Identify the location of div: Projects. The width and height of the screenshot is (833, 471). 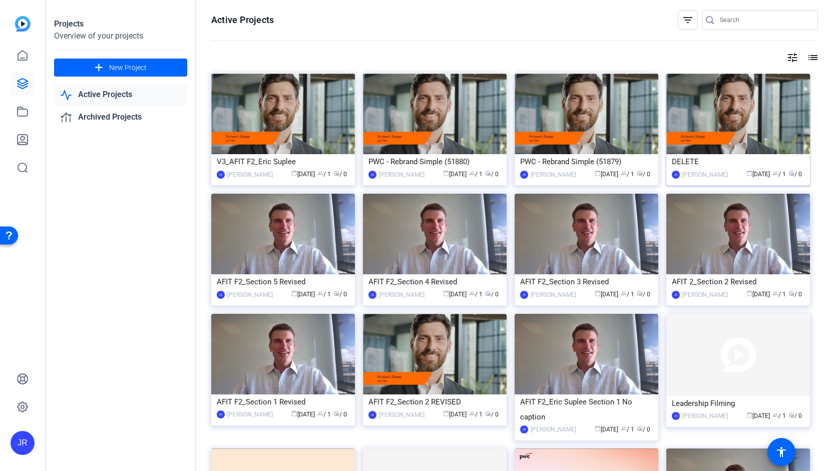
(121, 24).